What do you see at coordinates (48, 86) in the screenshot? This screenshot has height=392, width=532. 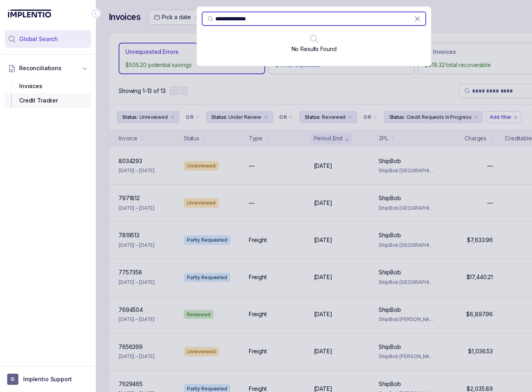 I see `div: Invoices` at bounding box center [48, 86].